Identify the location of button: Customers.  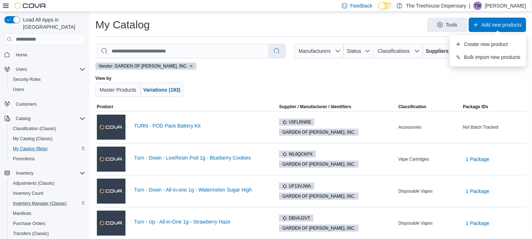
(45, 104).